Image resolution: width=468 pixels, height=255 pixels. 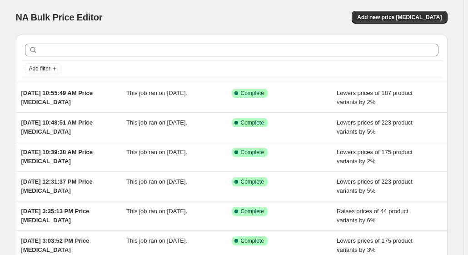 I want to click on span: NA Bulk Price Editor, so click(x=59, y=17).